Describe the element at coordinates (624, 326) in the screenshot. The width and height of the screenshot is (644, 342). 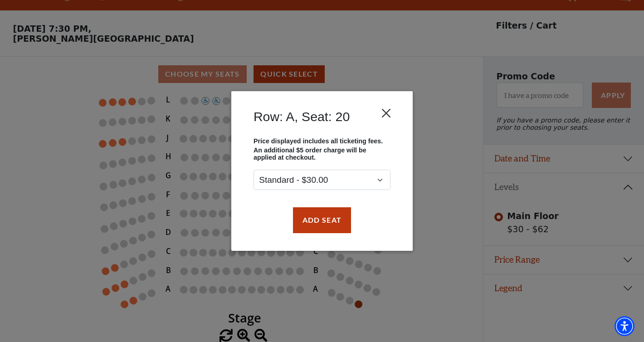
I see `div: Accessibility Menu` at that location.